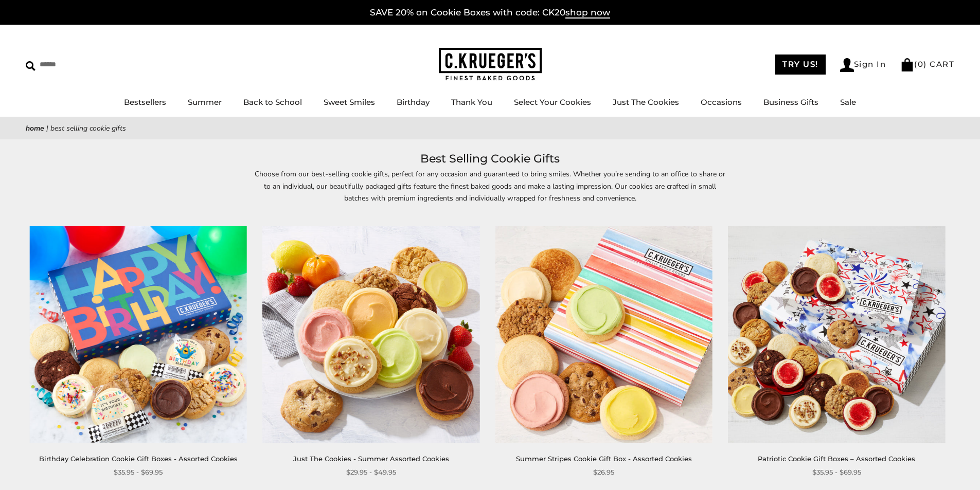  Describe the element at coordinates (35, 128) in the screenshot. I see `a: Home` at that location.